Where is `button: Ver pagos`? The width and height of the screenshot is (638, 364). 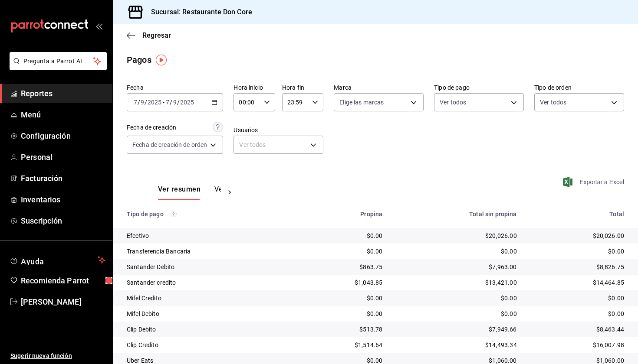
button: Ver pagos is located at coordinates (230, 193).